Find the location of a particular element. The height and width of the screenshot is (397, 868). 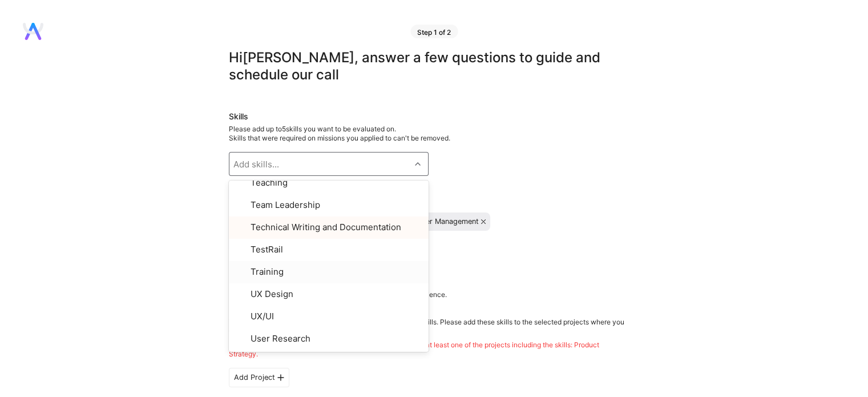

div: Team Leadership is located at coordinates (329, 205).